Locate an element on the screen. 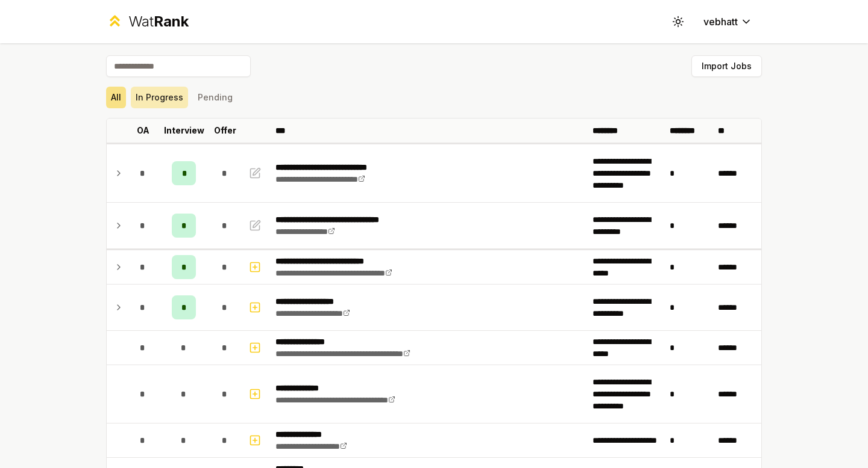 Image resolution: width=868 pixels, height=468 pixels. button: All is located at coordinates (116, 97).